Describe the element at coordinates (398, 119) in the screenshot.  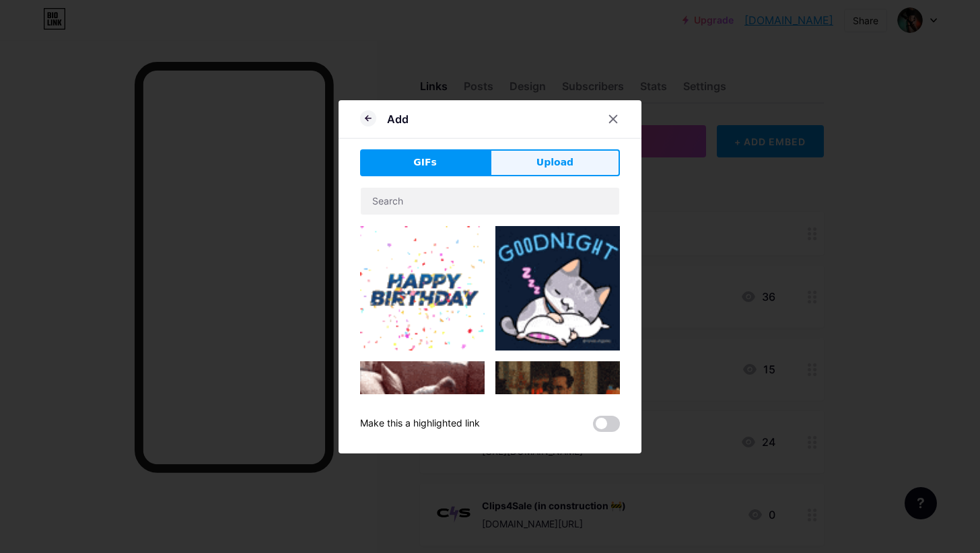
I see `div: Add` at that location.